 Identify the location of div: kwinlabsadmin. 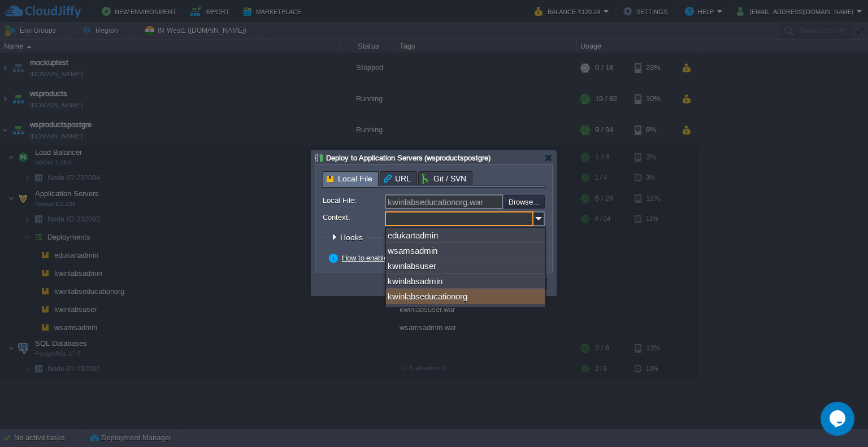
(466, 281).